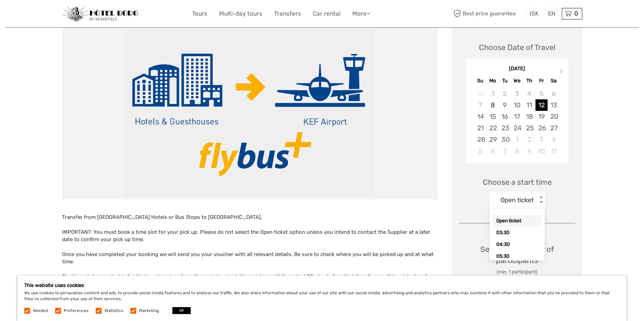  I want to click on div: Choose Sunday, September 28th, 2025, so click(480, 139).